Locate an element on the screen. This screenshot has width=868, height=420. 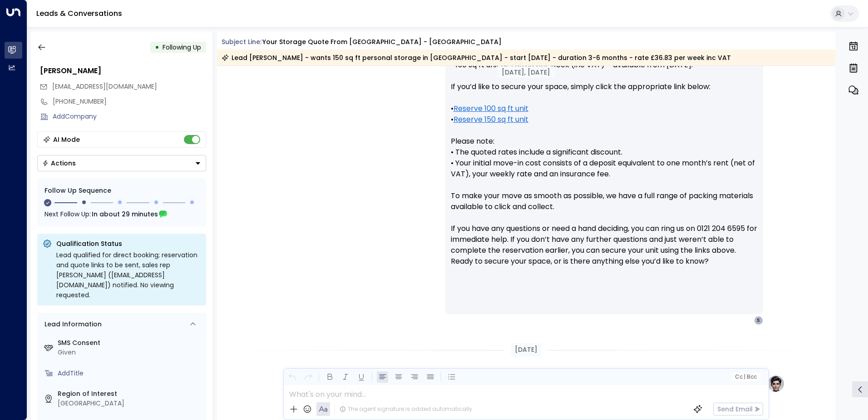
div: Given is located at coordinates (130, 352).